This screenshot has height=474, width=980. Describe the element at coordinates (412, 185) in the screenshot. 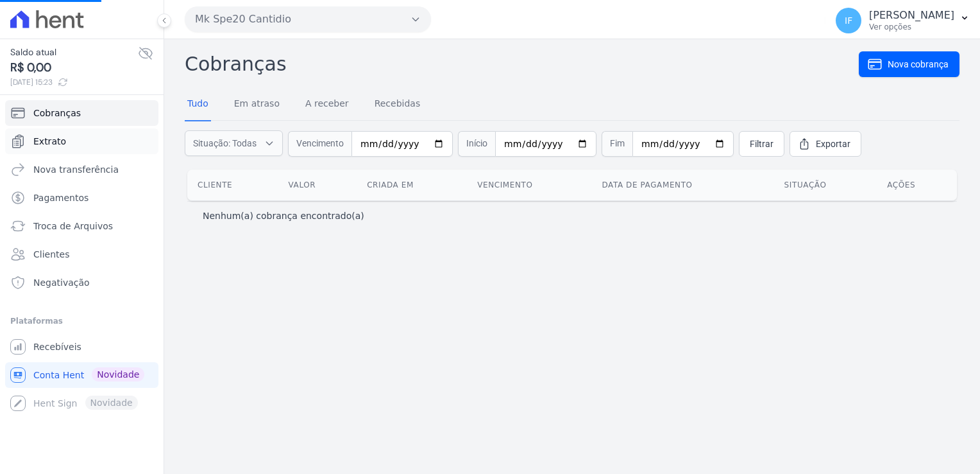

I see `th: Criada em` at that location.